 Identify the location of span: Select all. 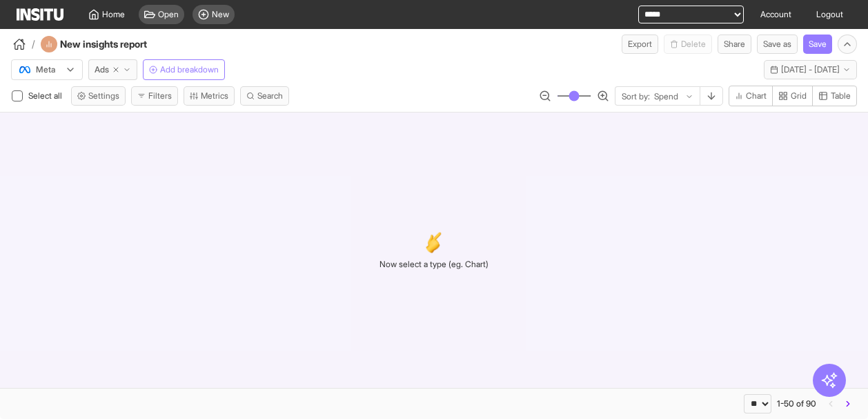
(46, 95).